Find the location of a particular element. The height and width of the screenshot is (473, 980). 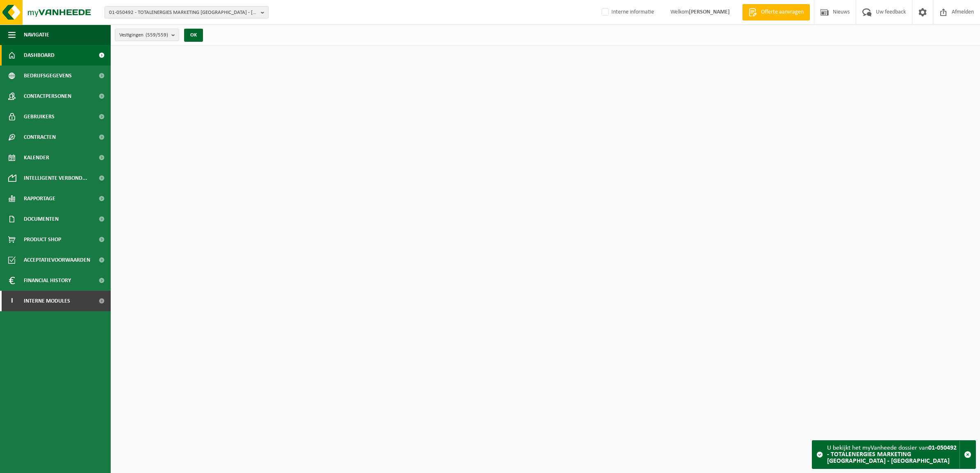

count: (559/559) is located at coordinates (156, 35).